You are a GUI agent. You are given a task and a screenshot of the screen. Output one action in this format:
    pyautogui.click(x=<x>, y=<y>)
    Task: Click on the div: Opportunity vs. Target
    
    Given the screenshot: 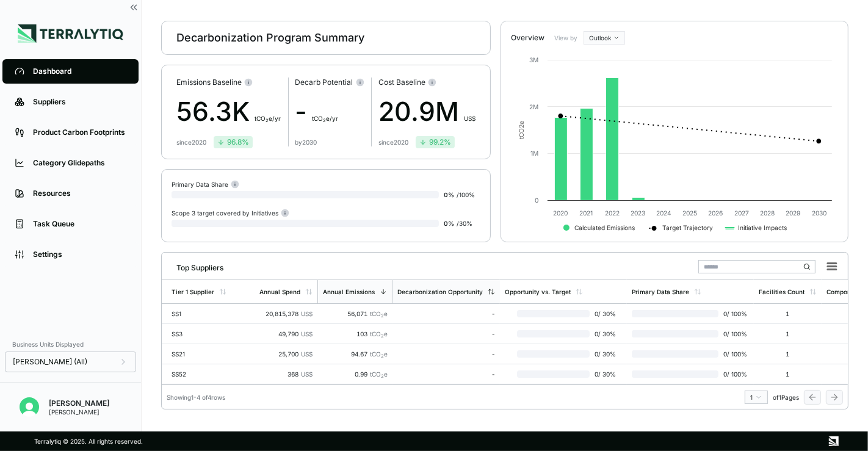 What is the action you would take?
    pyautogui.click(x=537, y=292)
    